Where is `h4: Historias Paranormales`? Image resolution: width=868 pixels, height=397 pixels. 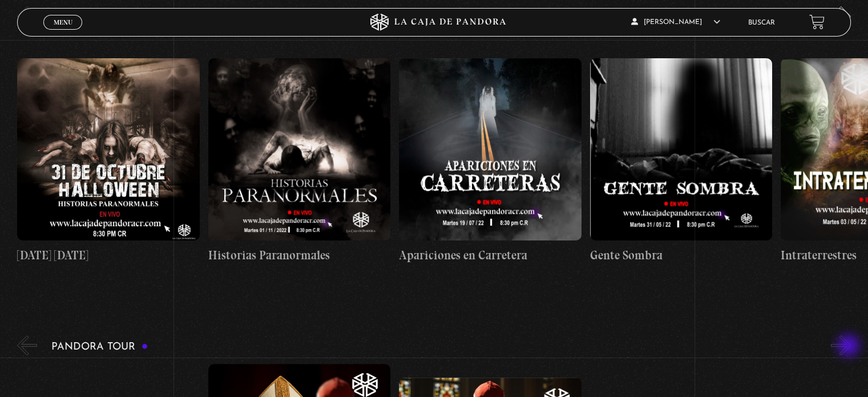
h4: Historias Paranormales is located at coordinates (299, 256).